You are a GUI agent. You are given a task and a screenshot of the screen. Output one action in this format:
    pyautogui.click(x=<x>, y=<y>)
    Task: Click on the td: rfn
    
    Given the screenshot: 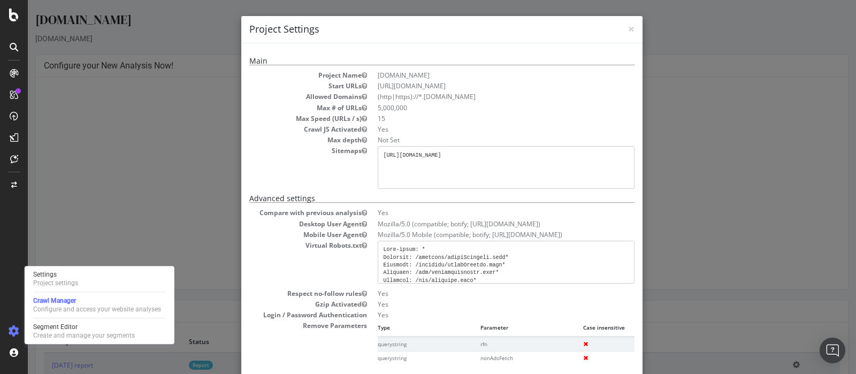 What is the action you would take?
    pyautogui.click(x=504, y=344)
    